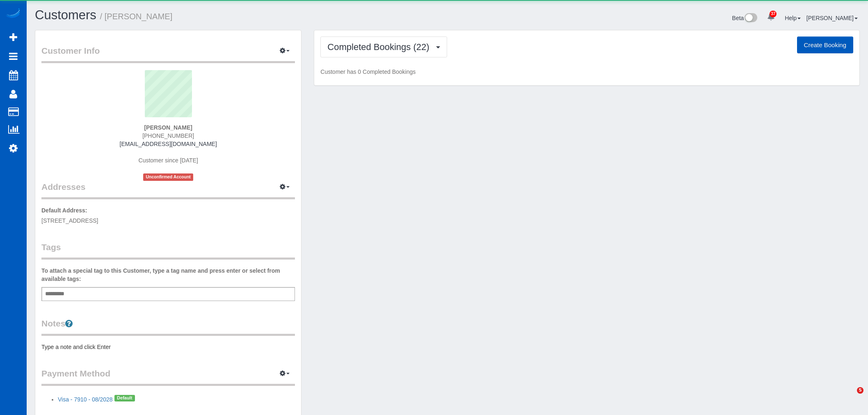 This screenshot has width=868, height=415. Describe the element at coordinates (750, 18) in the screenshot. I see `img: New interface` at that location.